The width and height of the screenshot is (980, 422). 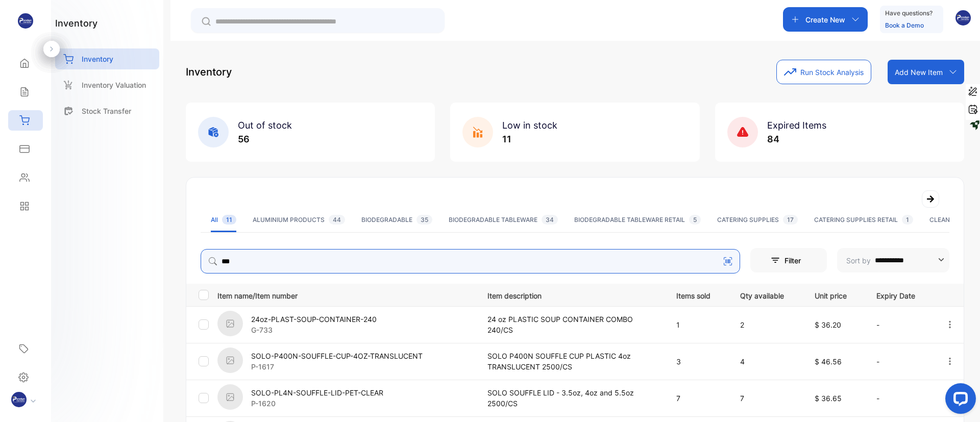 I want to click on a: Inventory, so click(x=108, y=59).